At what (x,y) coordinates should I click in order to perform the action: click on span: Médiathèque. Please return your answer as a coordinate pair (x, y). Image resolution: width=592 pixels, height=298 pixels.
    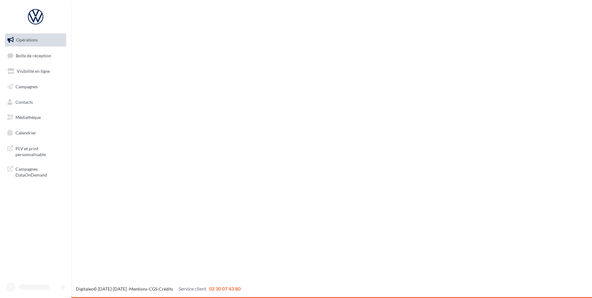
    Looking at the image, I should click on (28, 117).